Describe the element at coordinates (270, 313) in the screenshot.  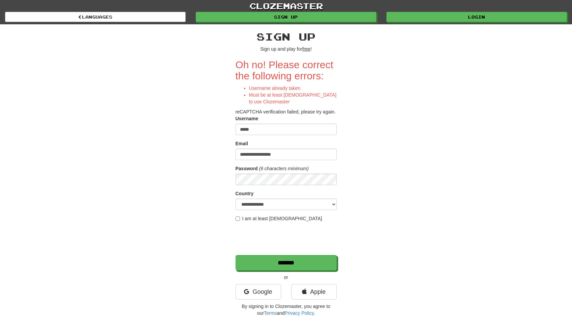
I see `a: Terms` at that location.